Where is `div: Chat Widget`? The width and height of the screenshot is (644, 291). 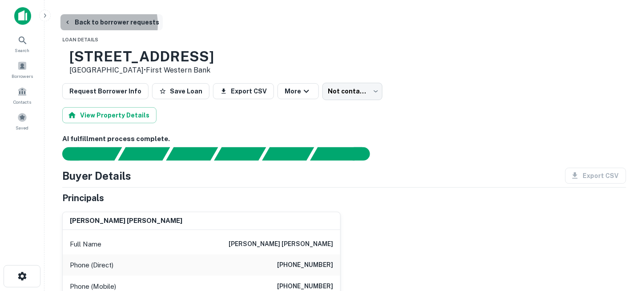 div: Chat Widget is located at coordinates (622, 241).